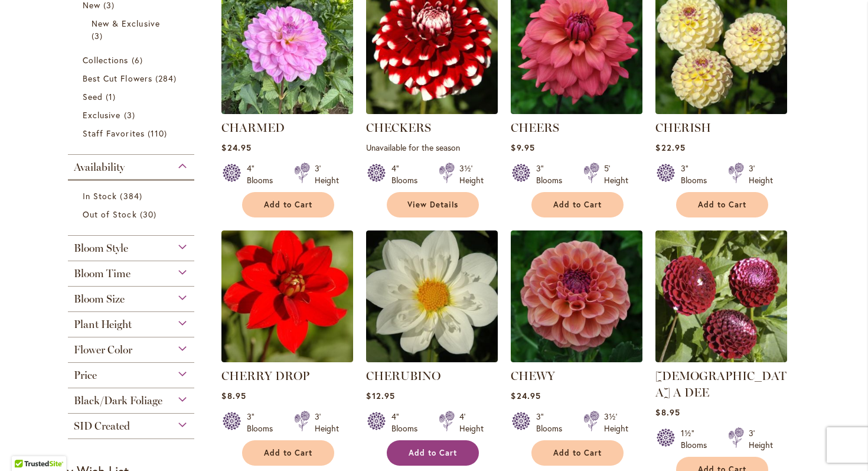 This screenshot has width=868, height=471. I want to click on span: Availability, so click(99, 167).